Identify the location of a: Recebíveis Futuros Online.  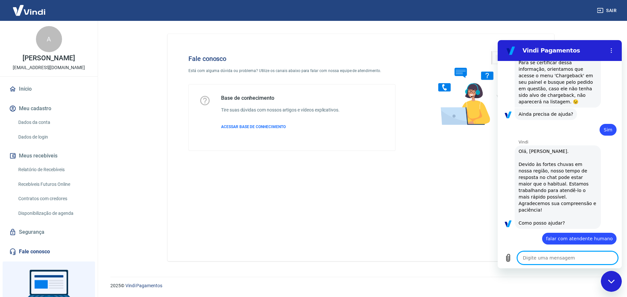
(53, 184).